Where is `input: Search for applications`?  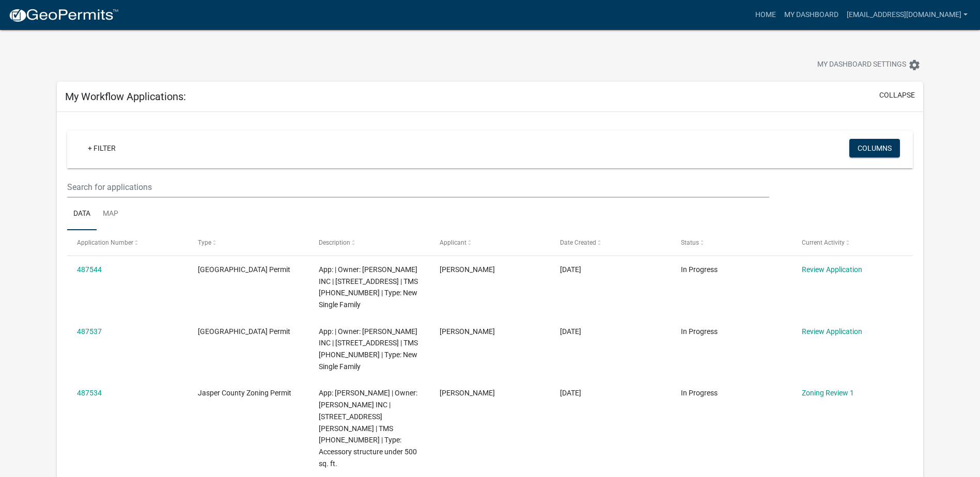 input: Search for applications is located at coordinates (418, 187).